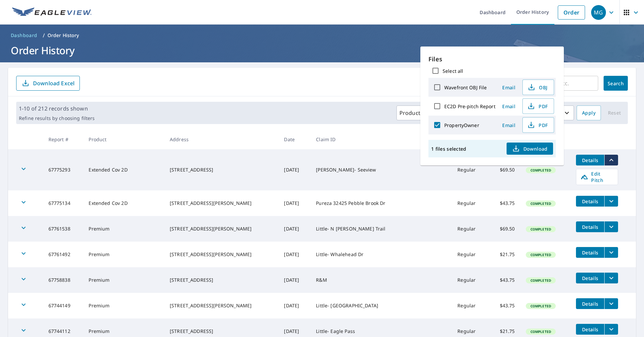 The image size is (644, 337). I want to click on button: detailsBtn-67744149, so click(590, 303).